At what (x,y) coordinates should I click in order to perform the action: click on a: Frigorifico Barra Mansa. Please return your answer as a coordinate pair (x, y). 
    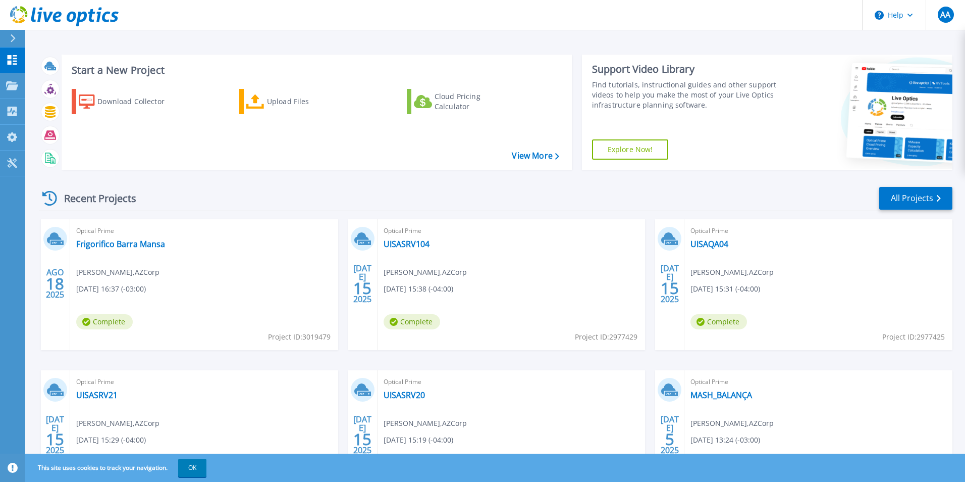
    Looking at the image, I should click on (121, 244).